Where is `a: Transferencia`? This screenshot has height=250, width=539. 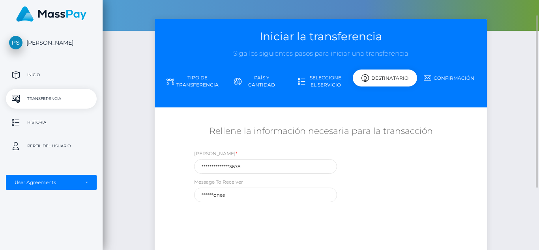 a: Transferencia is located at coordinates (51, 99).